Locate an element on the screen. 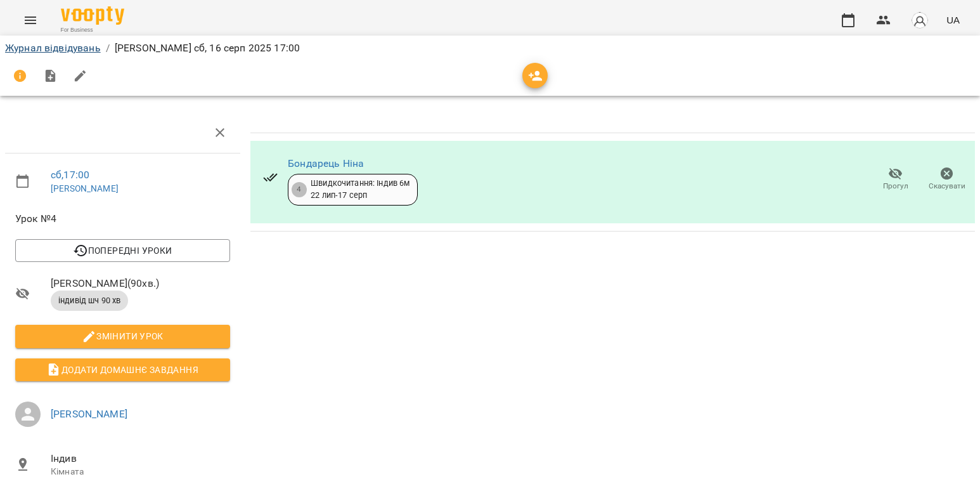 Image resolution: width=980 pixels, height=491 pixels. span: For Business is located at coordinates (93, 29).